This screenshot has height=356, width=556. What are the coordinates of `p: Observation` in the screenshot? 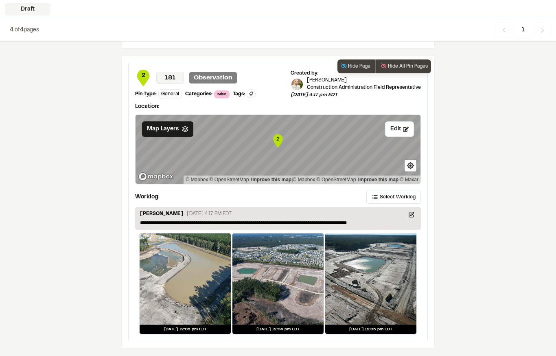 It's located at (213, 78).